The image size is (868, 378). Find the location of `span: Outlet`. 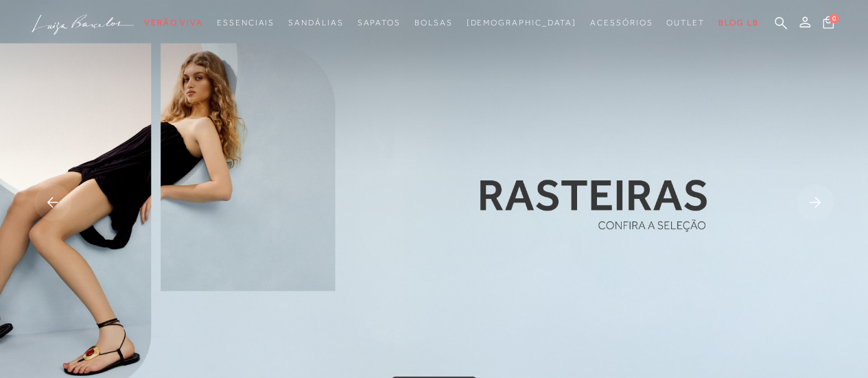

span: Outlet is located at coordinates (685, 23).